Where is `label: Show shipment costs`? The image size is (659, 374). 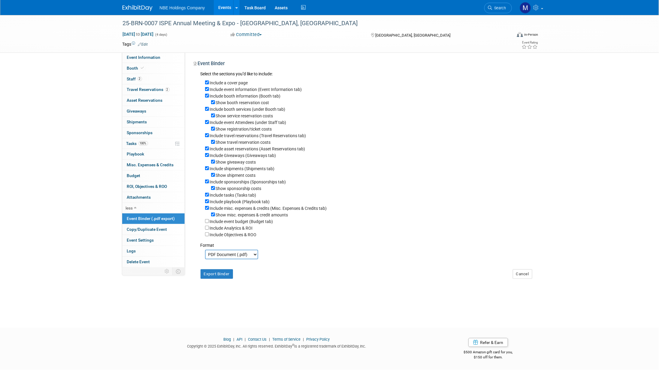 label: Show shipment costs is located at coordinates (236, 175).